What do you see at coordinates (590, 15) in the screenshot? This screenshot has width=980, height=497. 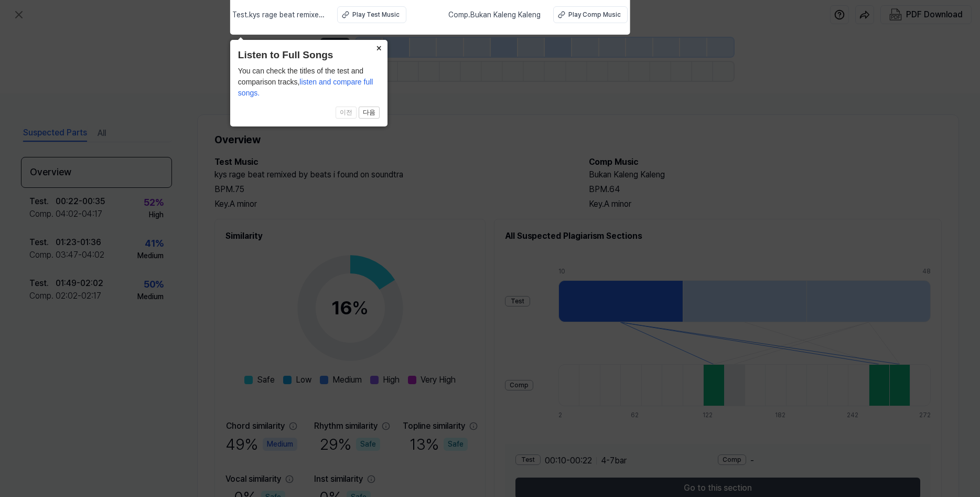 I see `a: Play Comp Music` at bounding box center [590, 15].